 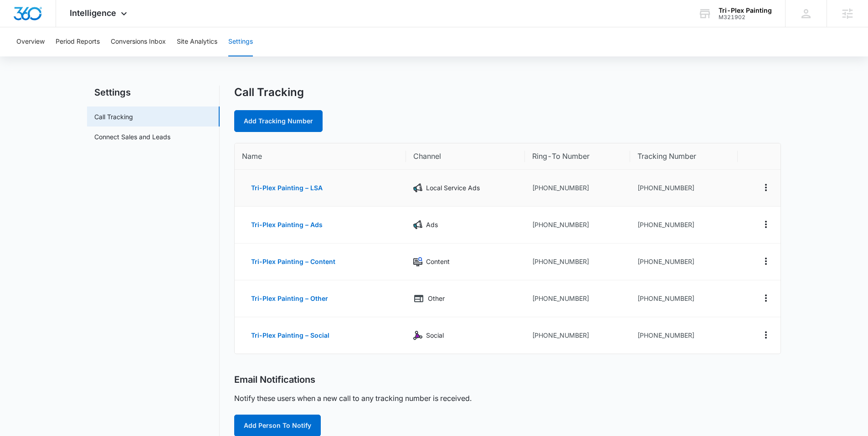 I want to click on p: Notify these users when a new call to any tracking number is received., so click(x=353, y=398).